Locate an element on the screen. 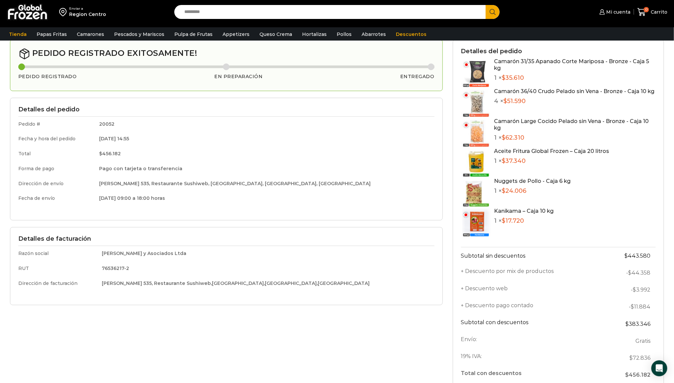 The width and height of the screenshot is (674, 383). td: Total is located at coordinates (56, 154).